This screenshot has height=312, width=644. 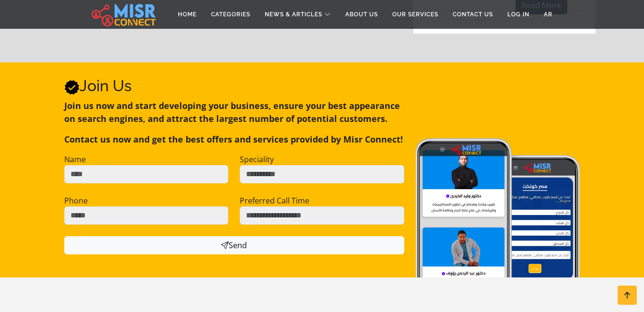 I want to click on img: main.misr_connect, so click(x=123, y=14).